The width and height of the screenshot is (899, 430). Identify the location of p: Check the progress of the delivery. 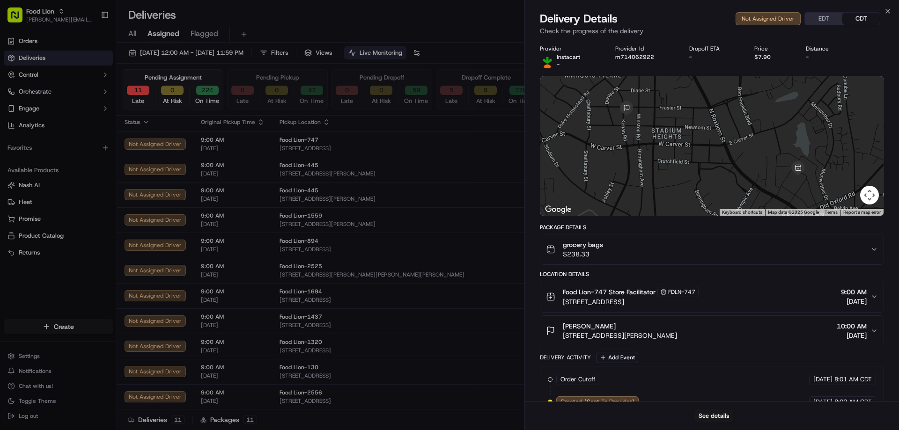
(712, 31).